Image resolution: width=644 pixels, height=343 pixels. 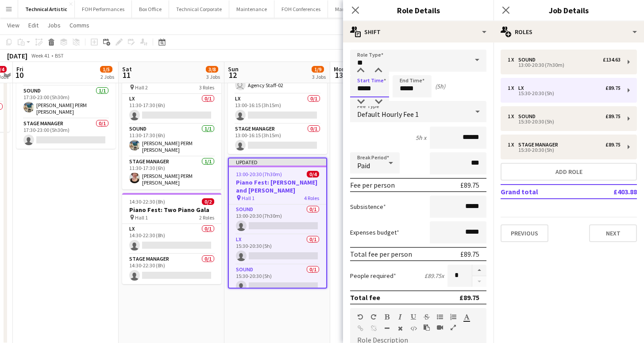 What do you see at coordinates (613, 233) in the screenshot?
I see `button: Next` at bounding box center [613, 233].